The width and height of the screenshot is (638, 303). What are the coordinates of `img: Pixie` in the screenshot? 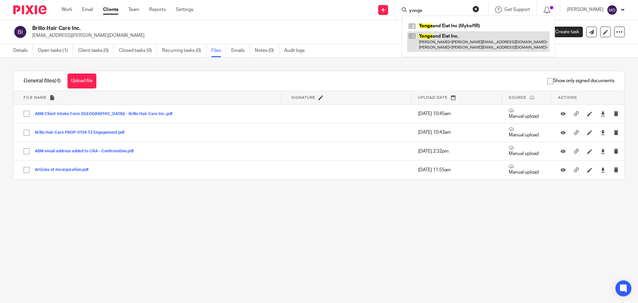 It's located at (30, 10).